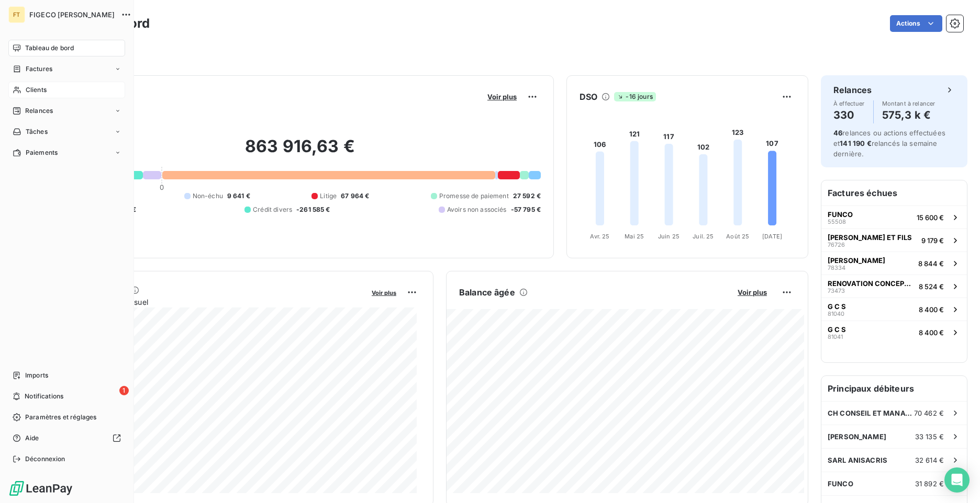 The image size is (980, 503). What do you see at coordinates (894, 193) in the screenshot?
I see `h6: Factures échues` at bounding box center [894, 193].